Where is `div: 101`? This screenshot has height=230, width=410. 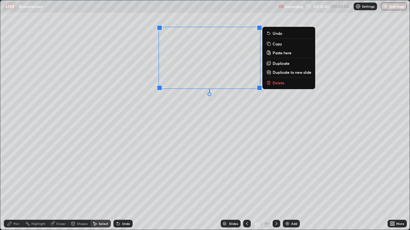 div: 101 is located at coordinates (267, 224).